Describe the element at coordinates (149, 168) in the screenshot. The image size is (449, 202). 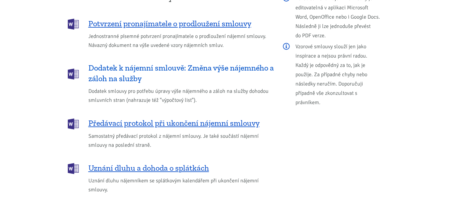
I see `span: Uznání dluhu a dohoda o splátkách` at that location.